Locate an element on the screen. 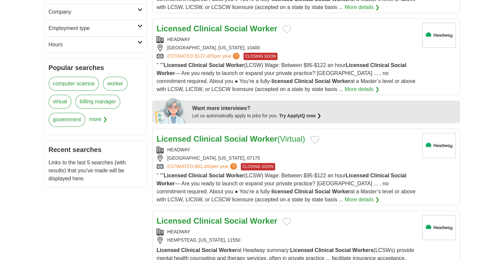  a: billing manager is located at coordinates (98, 102).